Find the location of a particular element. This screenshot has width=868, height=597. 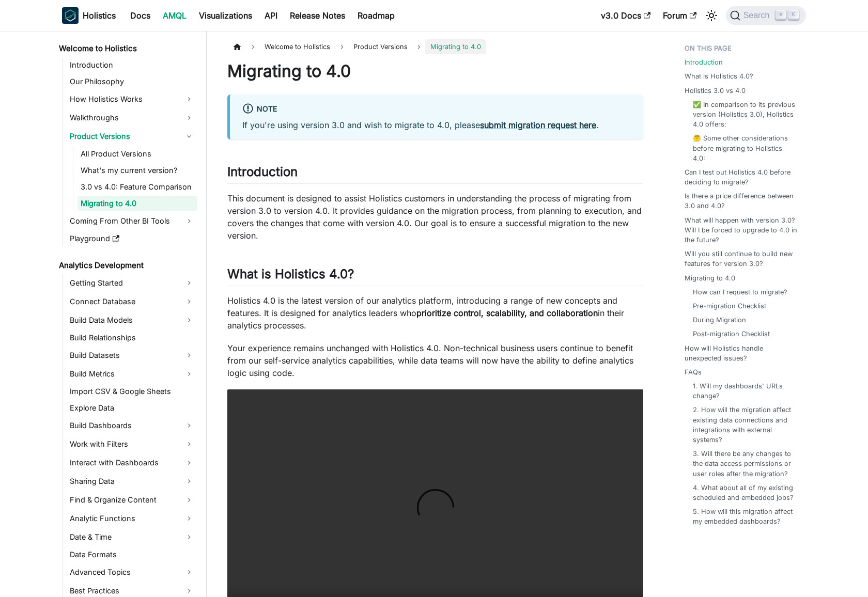

a: Is there a price difference between 3.0 and 4.0? is located at coordinates (742, 201).